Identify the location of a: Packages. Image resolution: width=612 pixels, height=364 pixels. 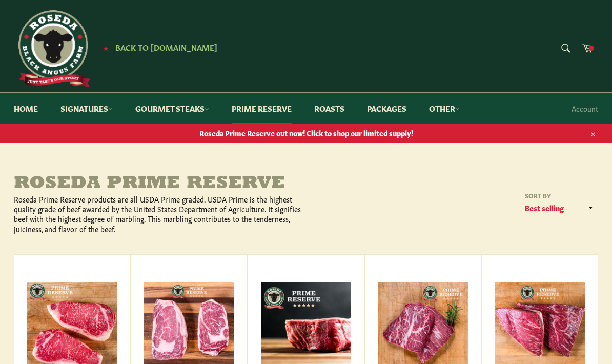
(387, 108).